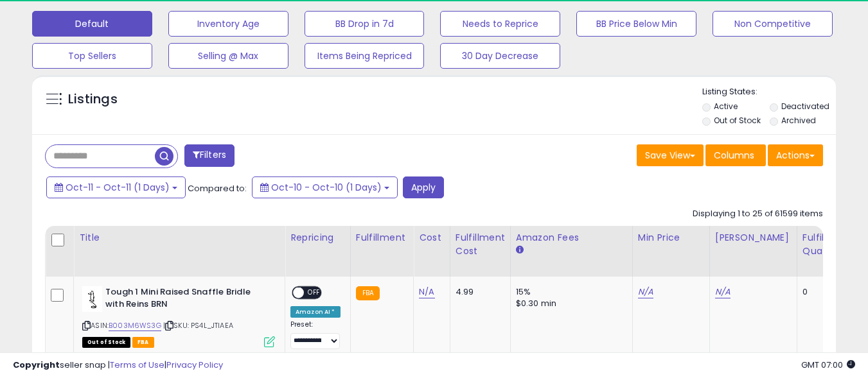 The width and height of the screenshot is (868, 378). I want to click on div: 0, so click(822, 292).